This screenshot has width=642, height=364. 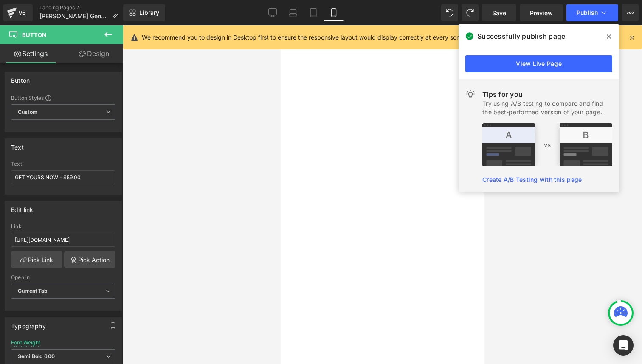 I want to click on a: Design, so click(x=94, y=53).